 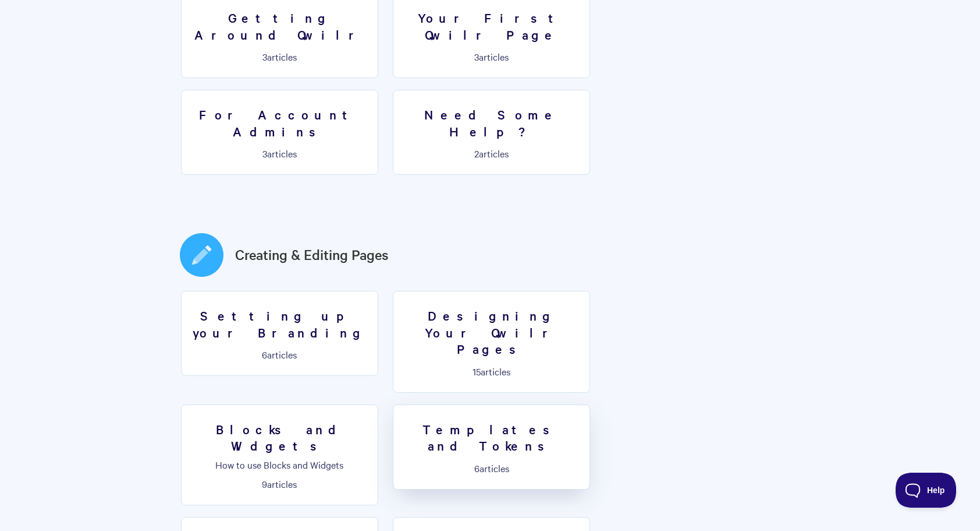 What do you see at coordinates (264, 483) in the screenshot?
I see `span: 9` at bounding box center [264, 483].